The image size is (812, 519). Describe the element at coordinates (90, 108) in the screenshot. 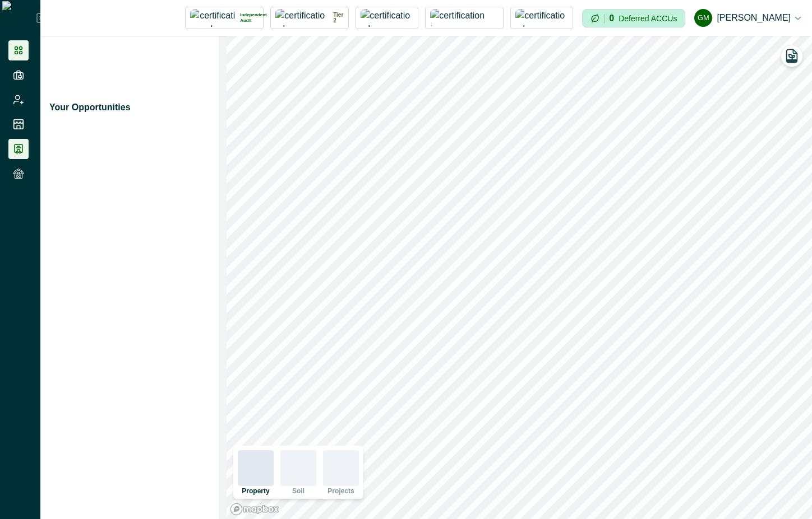

I see `p: Your Opportunities` at that location.